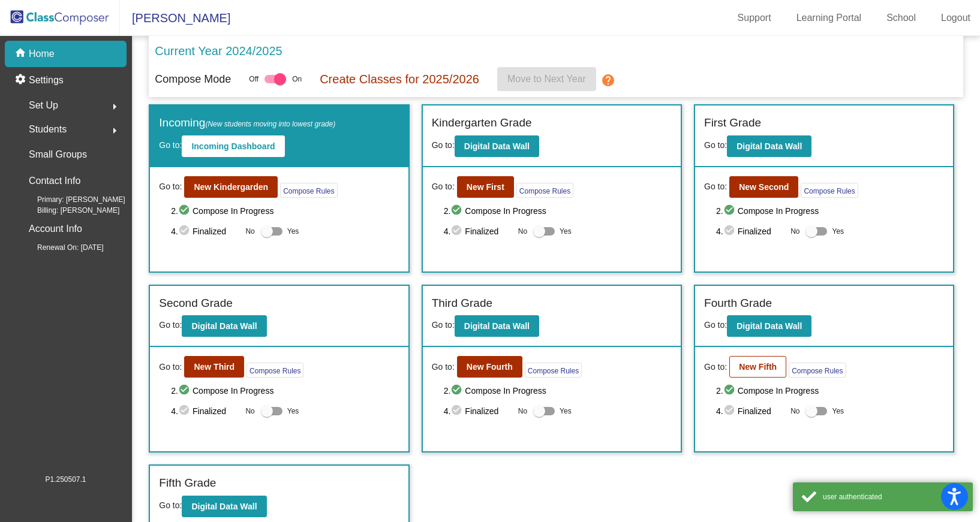 The image size is (980, 522). I want to click on button: New Fifth, so click(757, 367).